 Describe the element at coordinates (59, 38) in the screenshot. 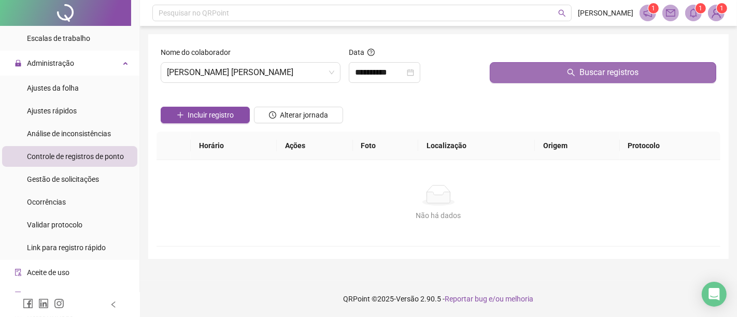

I see `span: Escalas de trabalho` at that location.